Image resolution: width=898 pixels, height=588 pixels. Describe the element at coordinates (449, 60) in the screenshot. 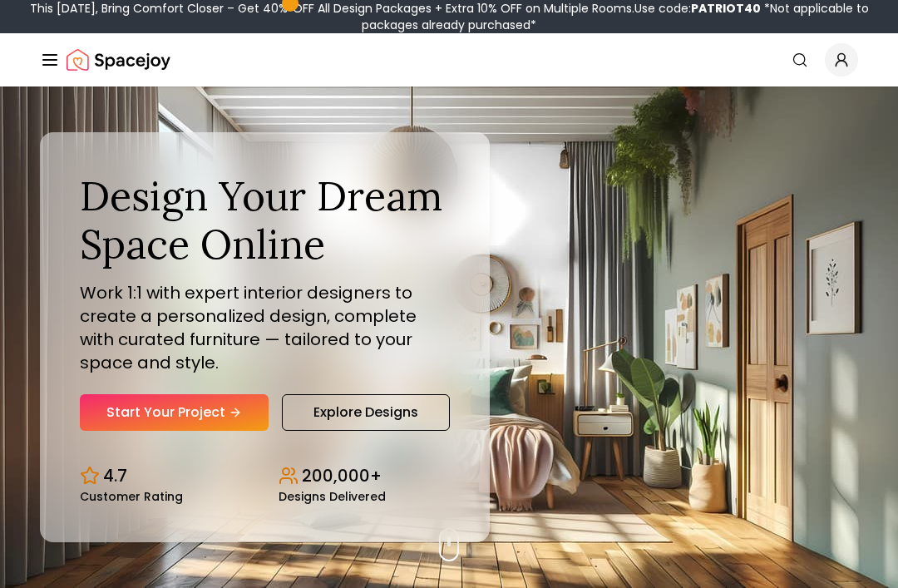

I see `nav: Global` at that location.